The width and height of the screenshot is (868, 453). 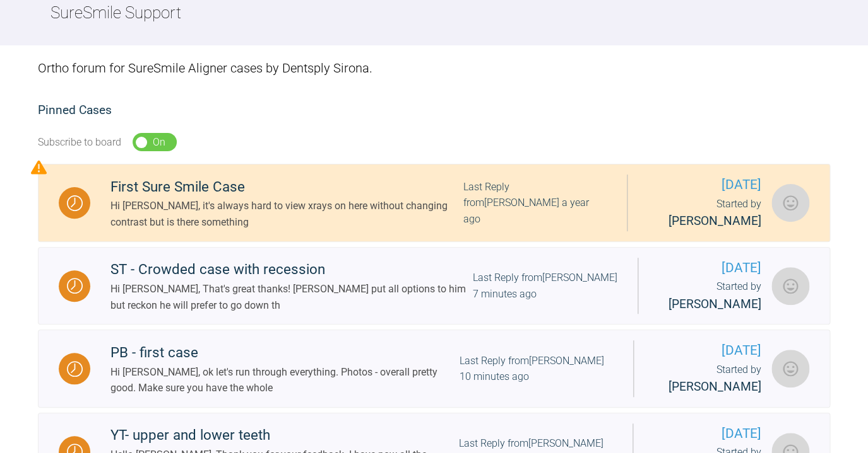 I want to click on img: Priority, so click(x=39, y=167).